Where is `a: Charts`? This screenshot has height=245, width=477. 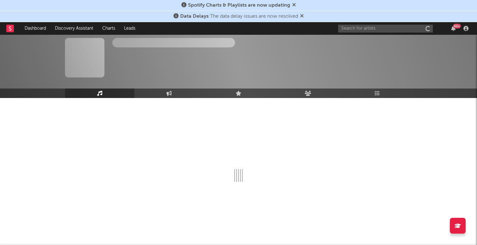
a: Charts is located at coordinates (109, 28).